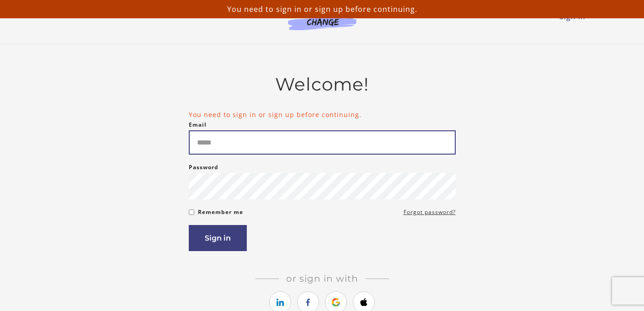 The width and height of the screenshot is (644, 311). Describe the element at coordinates (322, 9) in the screenshot. I see `p: You need to sign in or sign up before continuing.` at that location.